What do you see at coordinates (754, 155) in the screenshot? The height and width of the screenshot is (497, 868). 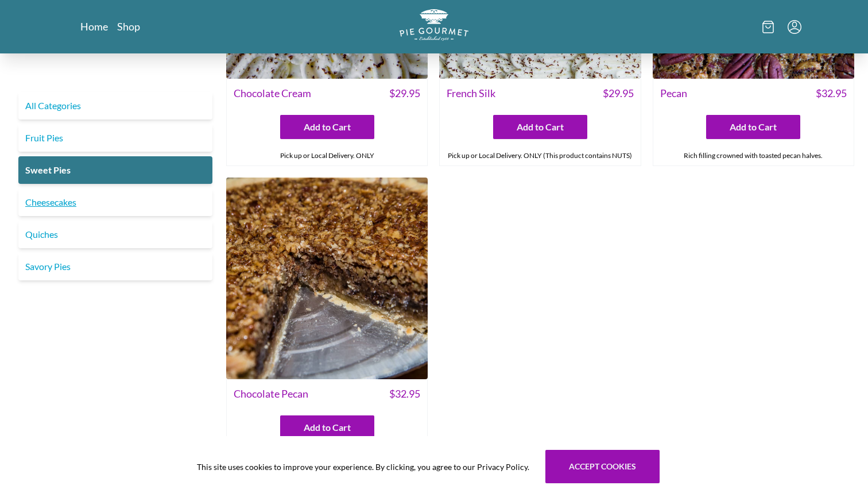 I see `div: Rich filling crowned with toasted pecan halves.` at bounding box center [754, 155].